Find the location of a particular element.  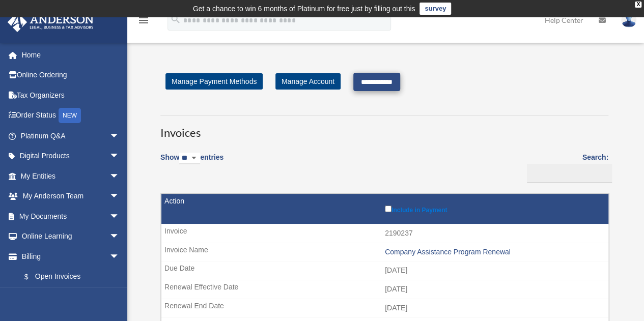

a: My Documentsarrow_drop_down is located at coordinates (71, 216).